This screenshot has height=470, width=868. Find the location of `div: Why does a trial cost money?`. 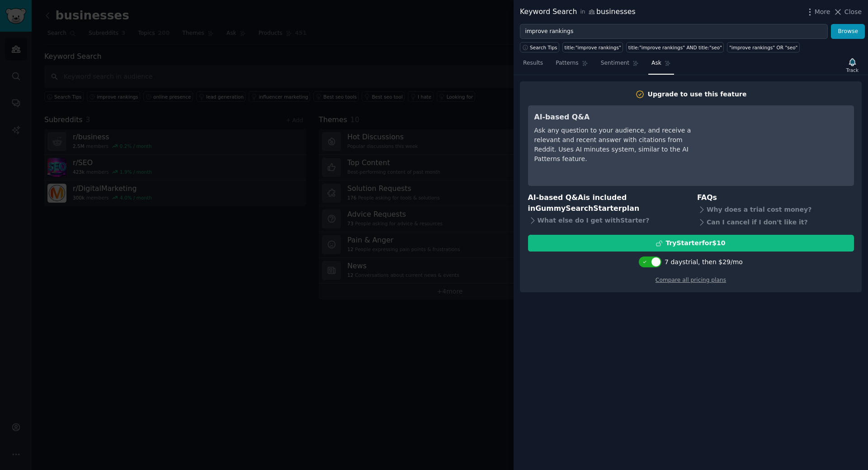

div: Why does a trial cost money? is located at coordinates (776, 209).